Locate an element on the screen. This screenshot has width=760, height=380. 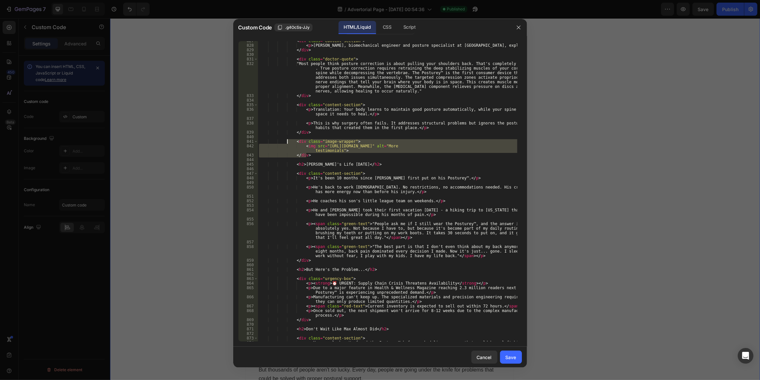
div: 846 is located at coordinates (248, 169).